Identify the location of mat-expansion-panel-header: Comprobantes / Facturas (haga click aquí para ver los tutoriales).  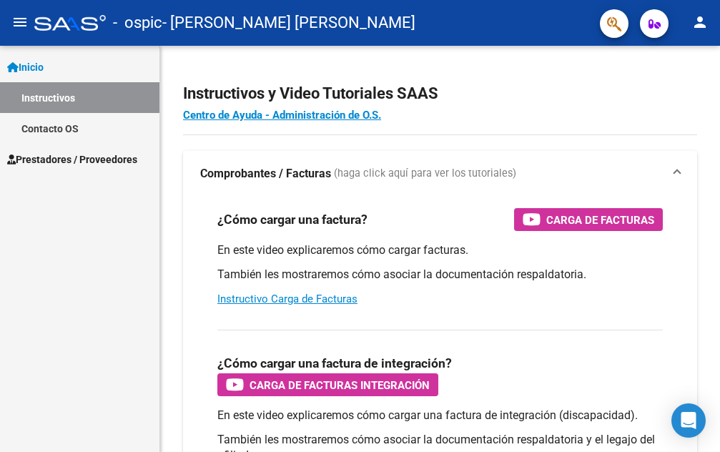
(440, 174).